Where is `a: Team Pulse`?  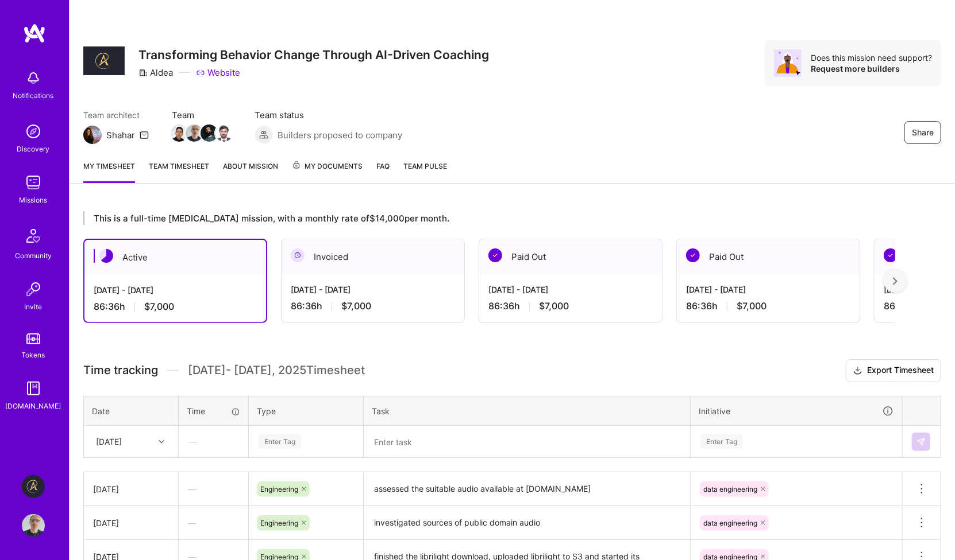
a: Team Pulse is located at coordinates (425, 172).